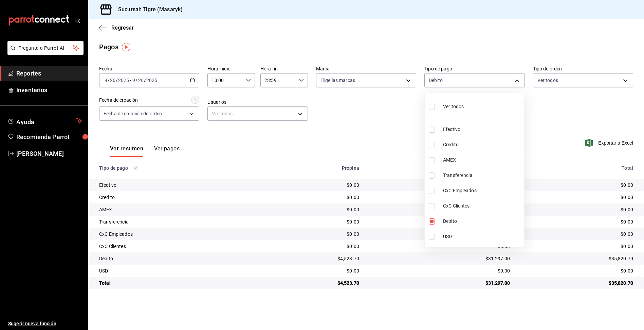 Image resolution: width=644 pixels, height=330 pixels. I want to click on img: Tooltip marker, so click(126, 47).